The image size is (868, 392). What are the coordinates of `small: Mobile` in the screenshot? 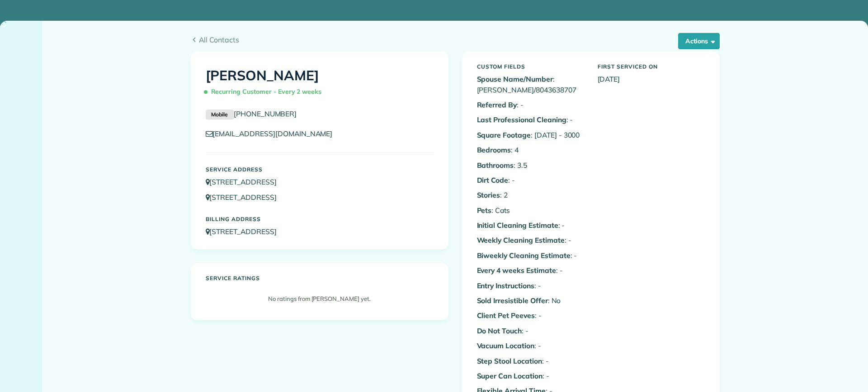 It's located at (220, 115).